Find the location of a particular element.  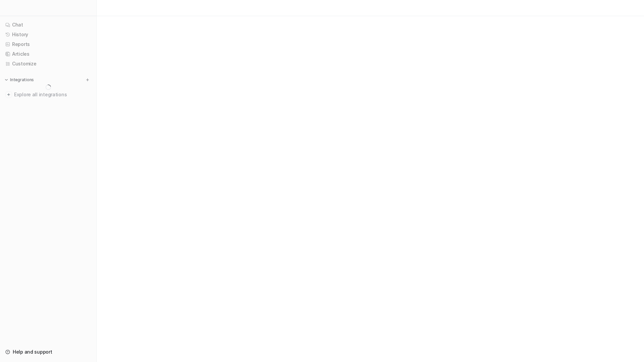

img: menu_add.svg is located at coordinates (88, 80).